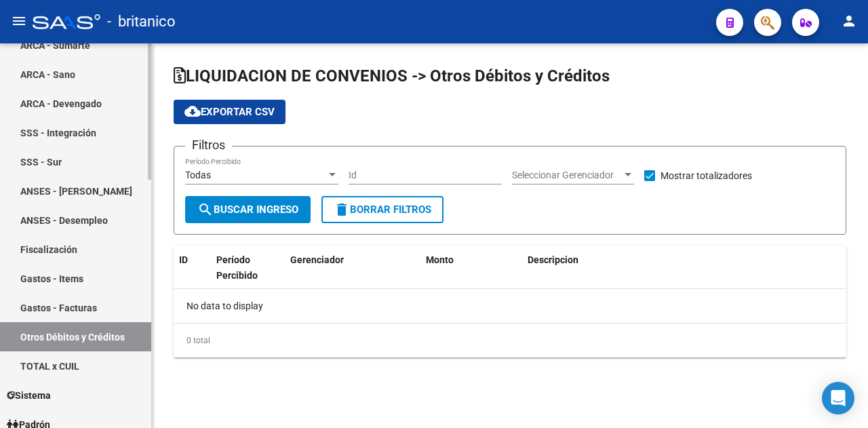  I want to click on datatable-header-cell: Período Percibido, so click(238, 268).